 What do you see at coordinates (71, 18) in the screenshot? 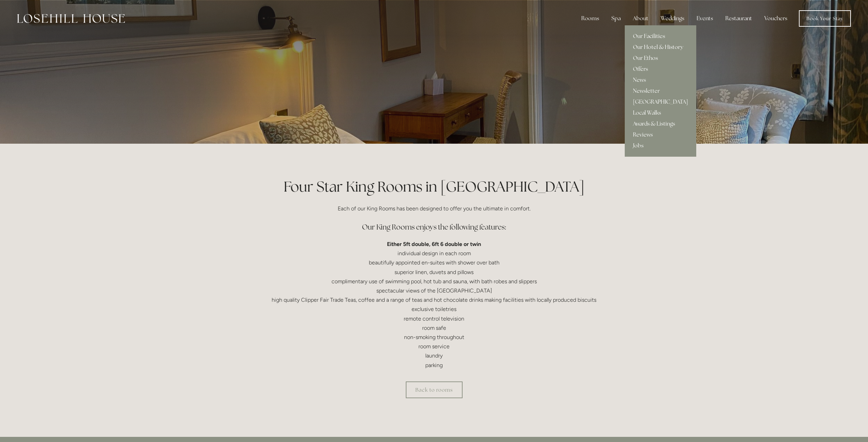
I see `img: Losehill House` at bounding box center [71, 18].